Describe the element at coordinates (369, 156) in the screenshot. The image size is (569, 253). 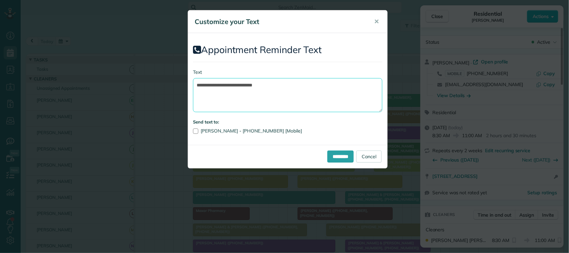
I see `a: Cancel` at that location.